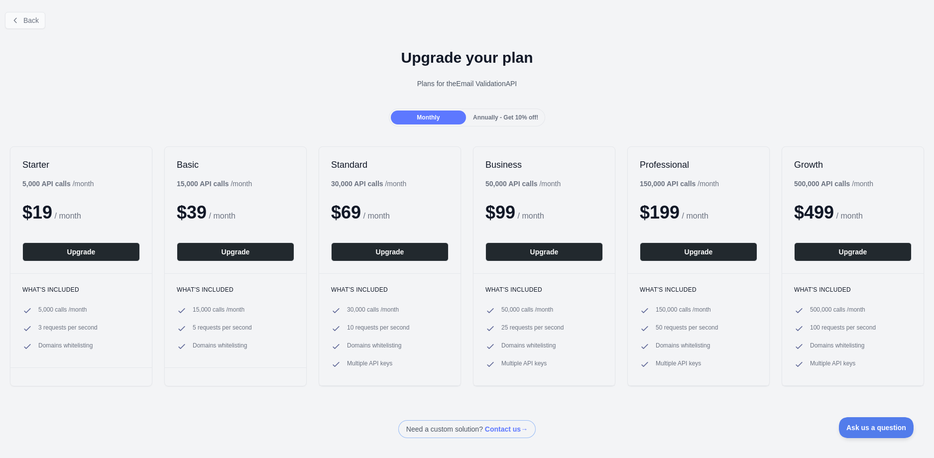  I want to click on span: $ 199, so click(659, 212).